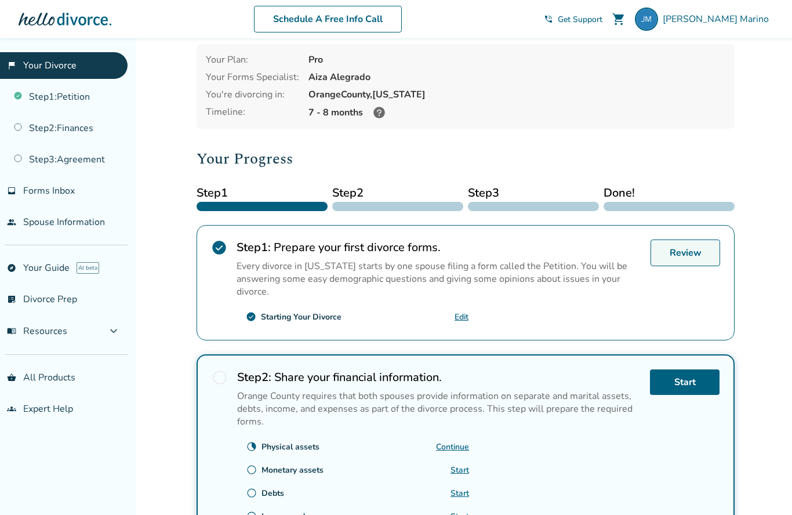 This screenshot has height=515, width=792. What do you see at coordinates (12, 377) in the screenshot?
I see `span: shopping_basket` at bounding box center [12, 377].